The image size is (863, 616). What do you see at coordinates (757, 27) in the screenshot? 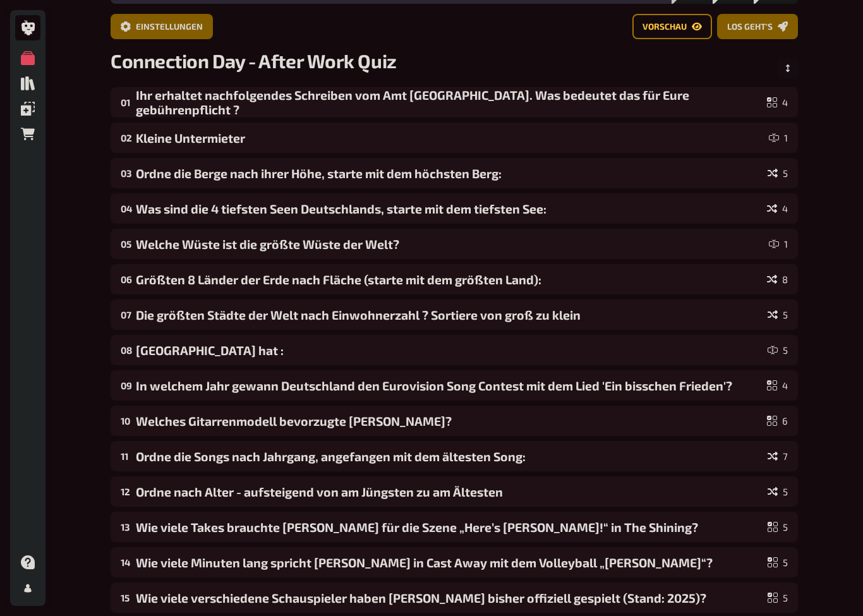
I see `a: Los geht's` at bounding box center [757, 27].